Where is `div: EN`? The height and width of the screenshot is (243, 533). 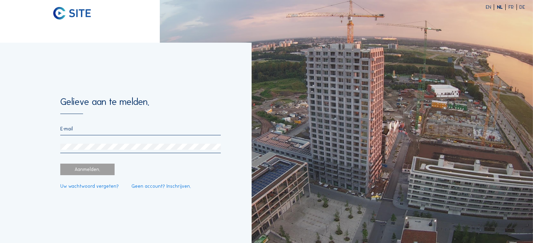
div: EN is located at coordinates (490, 7).